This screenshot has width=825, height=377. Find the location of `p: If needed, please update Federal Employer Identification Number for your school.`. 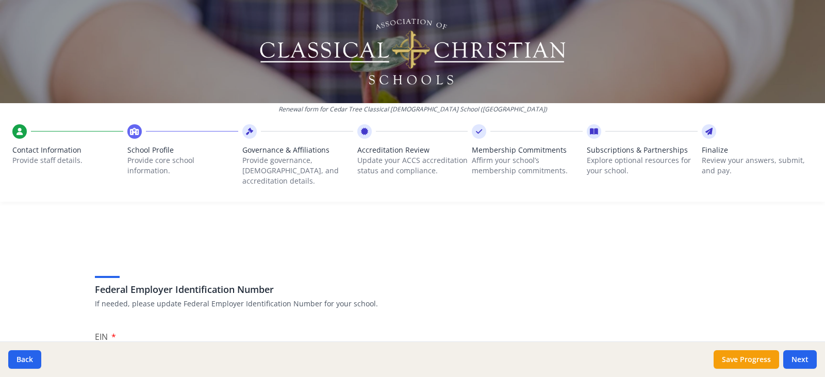

p: If needed, please update Federal Employer Identification Number for your school. is located at coordinates (413, 304).